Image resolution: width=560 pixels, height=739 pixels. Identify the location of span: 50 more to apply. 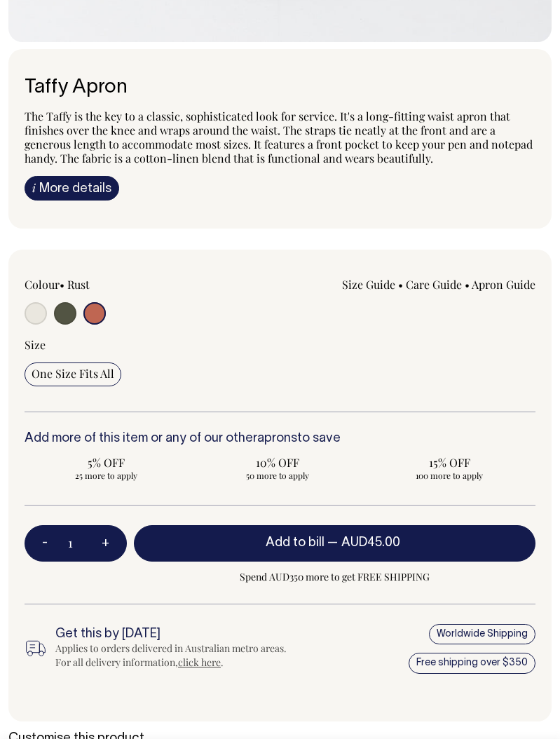
(277, 476).